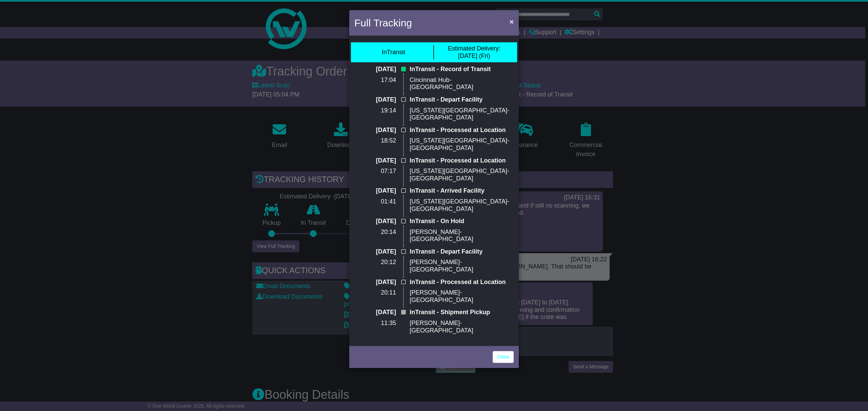 This screenshot has width=868, height=411. I want to click on p: 20:14, so click(375, 232).